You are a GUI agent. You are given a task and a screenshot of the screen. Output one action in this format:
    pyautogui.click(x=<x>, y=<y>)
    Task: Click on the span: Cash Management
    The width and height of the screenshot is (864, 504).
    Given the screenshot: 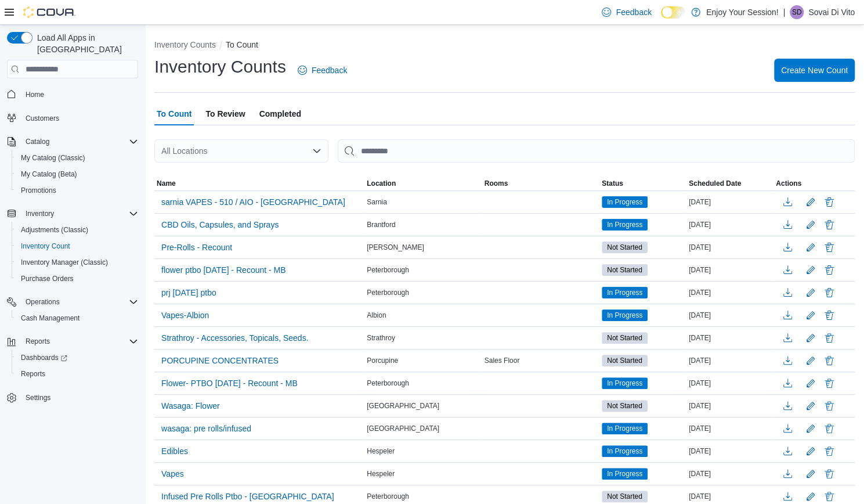 What is the action you would take?
    pyautogui.click(x=50, y=318)
    